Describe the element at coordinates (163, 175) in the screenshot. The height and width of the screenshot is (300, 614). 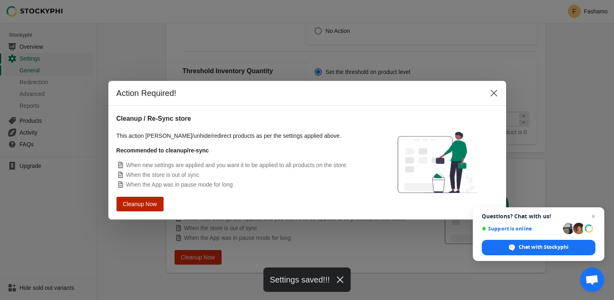
I see `span: When the store is out of sync` at that location.